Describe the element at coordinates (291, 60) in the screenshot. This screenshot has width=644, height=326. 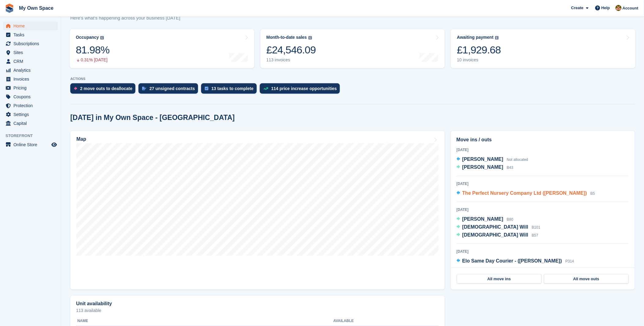
I see `div: 113 invoices` at that location.